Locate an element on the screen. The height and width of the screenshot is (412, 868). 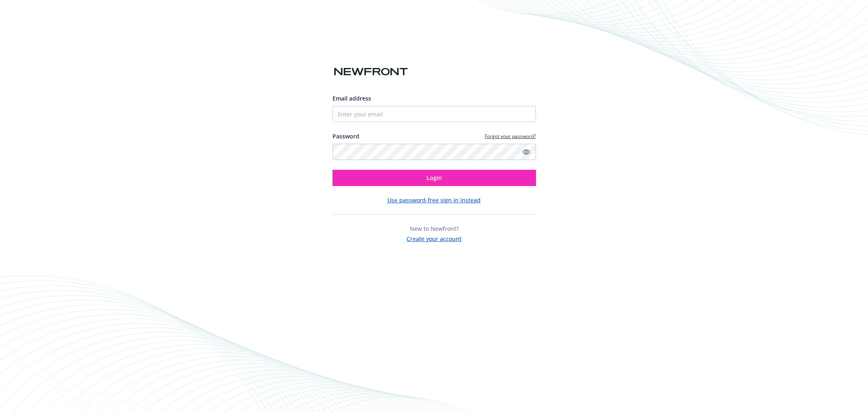
label: Password is located at coordinates (346, 136).